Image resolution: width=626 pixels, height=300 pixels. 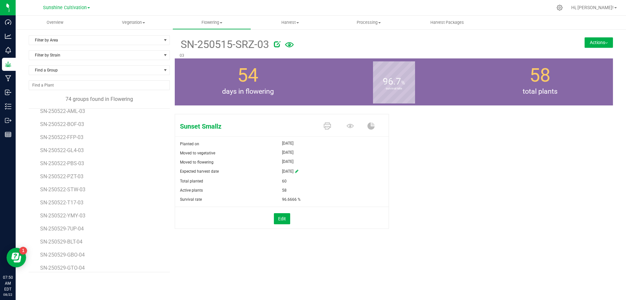 What do you see at coordinates (199, 171) in the screenshot?
I see `span: Expected harvest date` at bounding box center [199, 171].